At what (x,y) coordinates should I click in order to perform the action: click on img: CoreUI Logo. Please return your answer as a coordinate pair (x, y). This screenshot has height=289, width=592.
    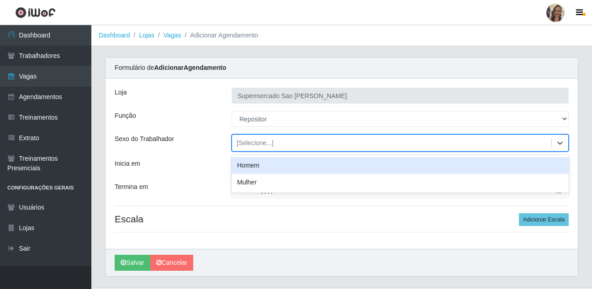
    Looking at the image, I should click on (35, 12).